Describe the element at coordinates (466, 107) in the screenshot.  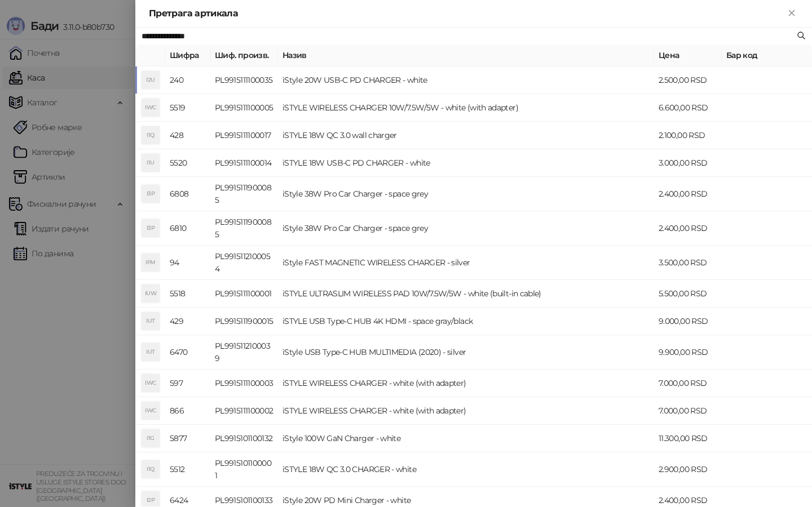
I see `td: iSTYLE WIRELESS CHARGER 10W/7.5W/5W - white (with adapter)` at that location.